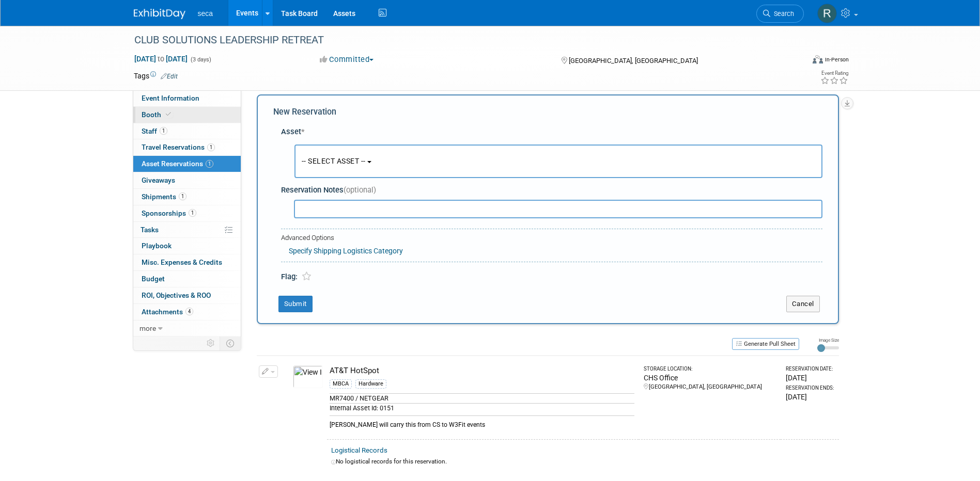  Describe the element at coordinates (803, 304) in the screenshot. I see `button: Cancel` at that location.